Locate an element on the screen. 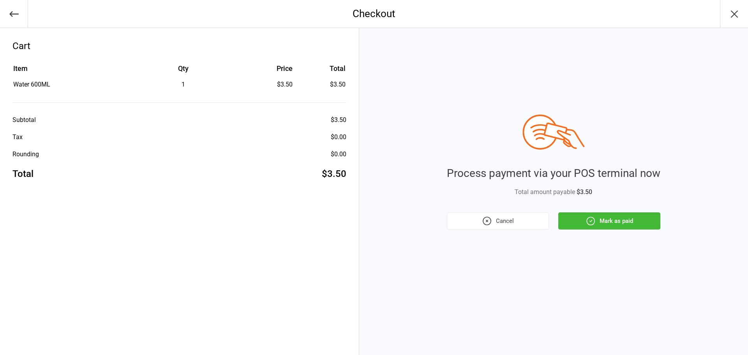  th: Total is located at coordinates (320, 71).